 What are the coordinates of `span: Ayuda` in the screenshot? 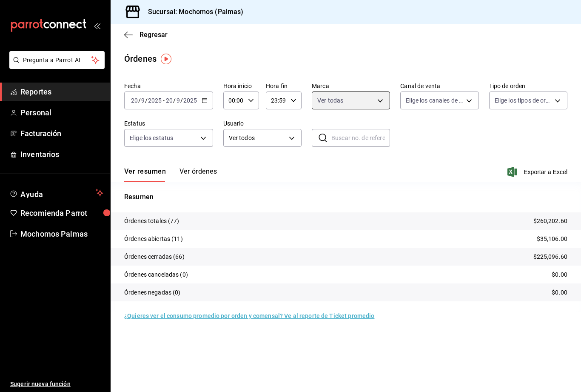 It's located at (56, 193).